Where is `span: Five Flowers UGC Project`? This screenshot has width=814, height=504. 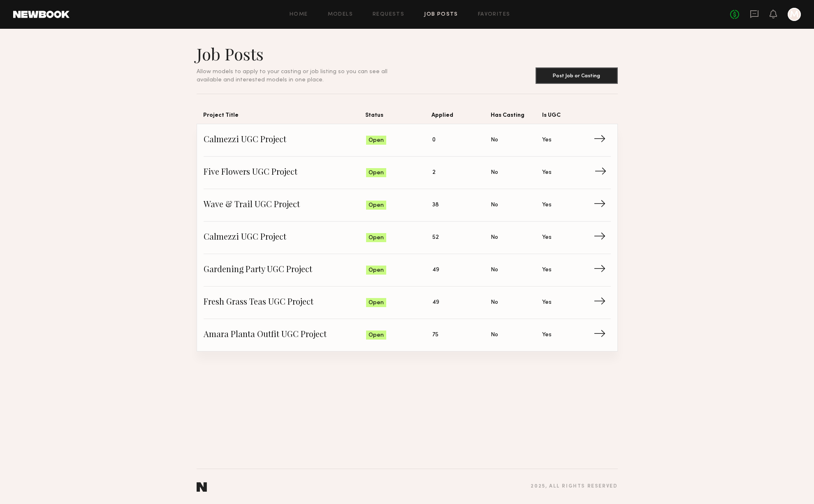
span: Five Flowers UGC Project is located at coordinates (285, 173).